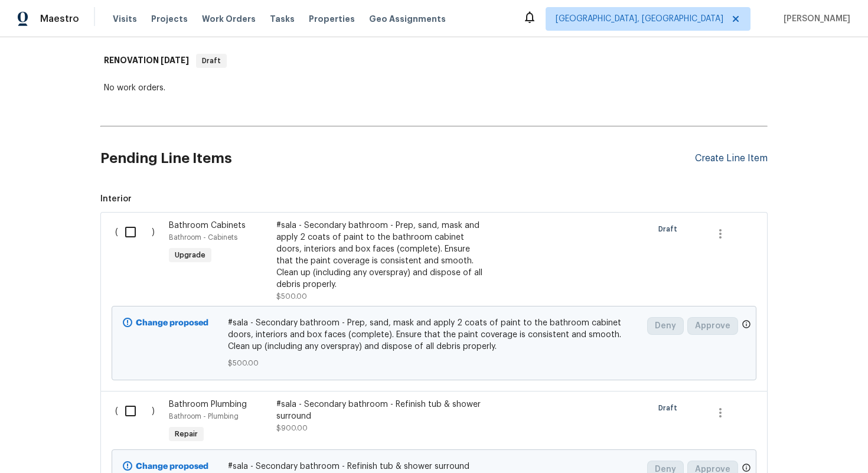  What do you see at coordinates (147, 61) in the screenshot?
I see `h6: RENOVATION` at bounding box center [147, 61].